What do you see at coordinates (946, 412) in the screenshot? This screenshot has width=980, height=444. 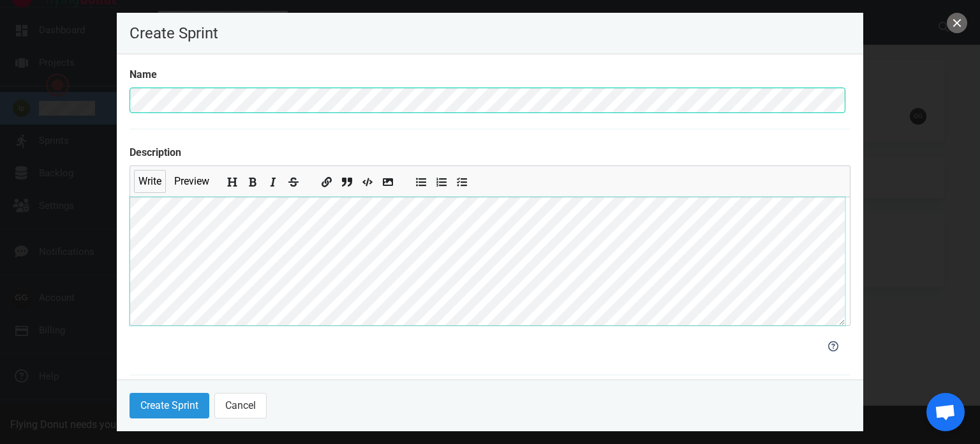 I see `div: Chat abierto` at bounding box center [946, 412].